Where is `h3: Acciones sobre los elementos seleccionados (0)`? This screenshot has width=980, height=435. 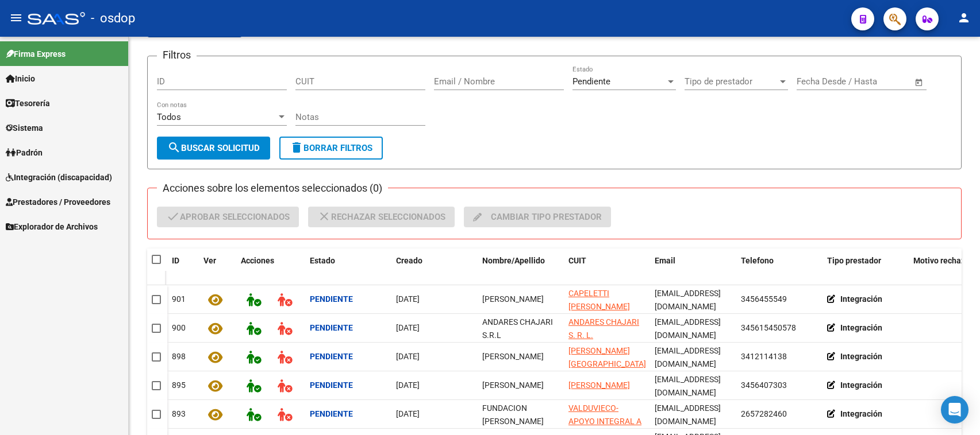
h3: Acciones sobre los elementos seleccionados (0) is located at coordinates (272, 189).